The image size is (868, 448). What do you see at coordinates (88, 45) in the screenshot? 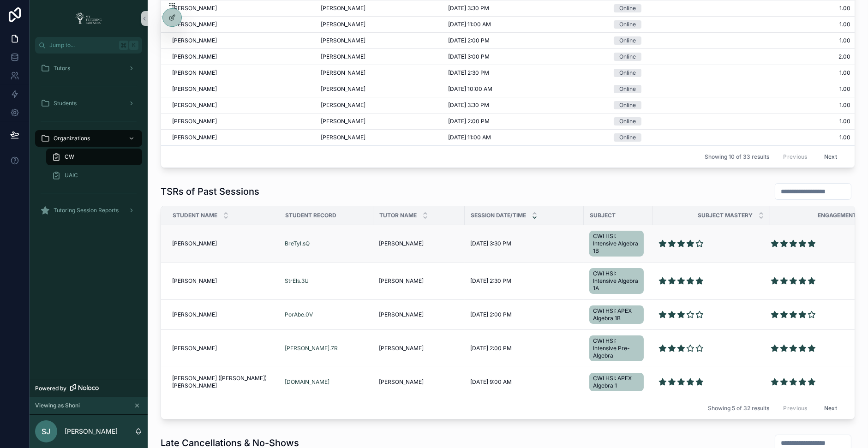
I see `button: Jump to...K` at bounding box center [88, 45].